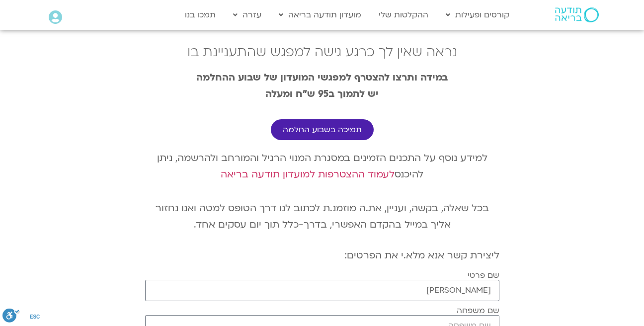  Describe the element at coordinates (577, 15) in the screenshot. I see `img: תודעה בריאה` at that location.